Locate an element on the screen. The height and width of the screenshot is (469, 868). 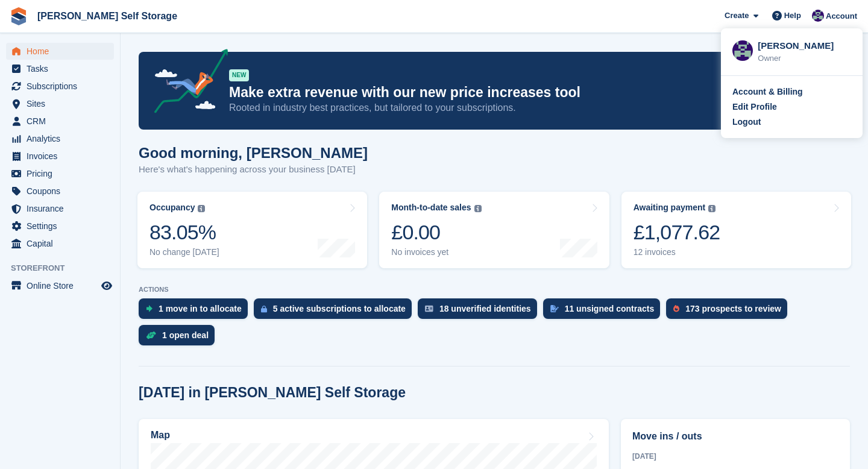
span: Account is located at coordinates (841, 16).